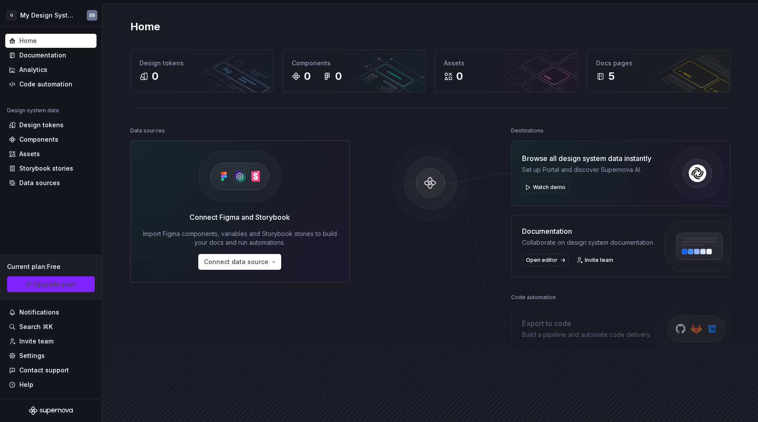  Describe the element at coordinates (240, 217) in the screenshot. I see `div: Connect Figma and Storybook` at that location.